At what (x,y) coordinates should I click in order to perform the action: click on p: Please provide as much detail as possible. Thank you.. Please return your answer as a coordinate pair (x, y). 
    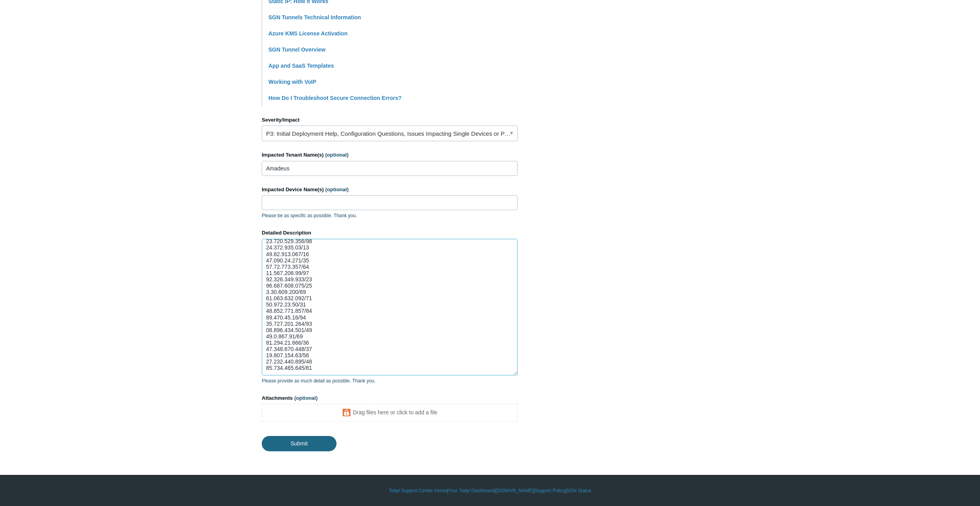
    Looking at the image, I should click on (390, 381).